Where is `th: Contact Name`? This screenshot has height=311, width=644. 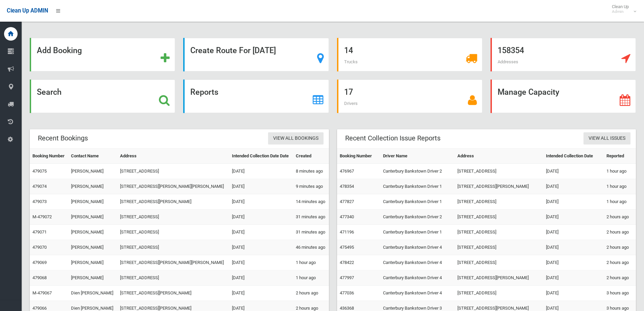
th: Contact Name is located at coordinates (93, 156).